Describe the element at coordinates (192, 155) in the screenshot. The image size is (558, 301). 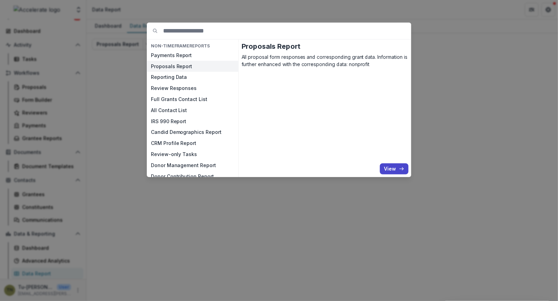
I see `button: Review-only Tasks` at that location.